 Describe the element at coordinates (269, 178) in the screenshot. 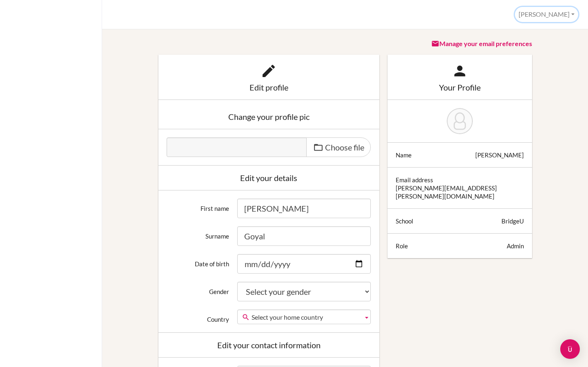

I see `div: Edit your details` at that location.